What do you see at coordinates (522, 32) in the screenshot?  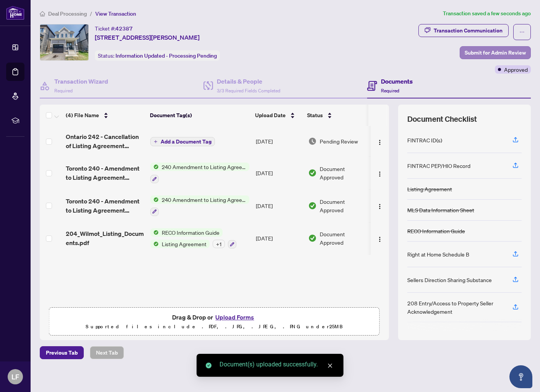 I see `span: ellipsis` at bounding box center [522, 32].